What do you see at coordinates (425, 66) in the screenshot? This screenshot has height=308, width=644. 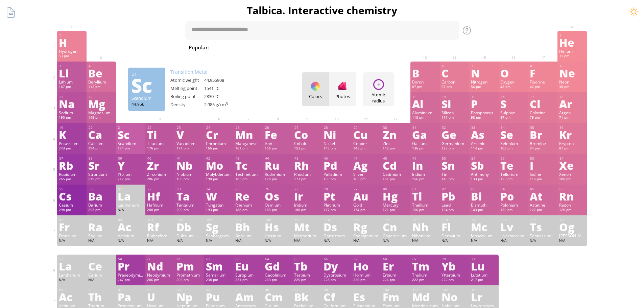 I see `div: 5` at bounding box center [425, 66].